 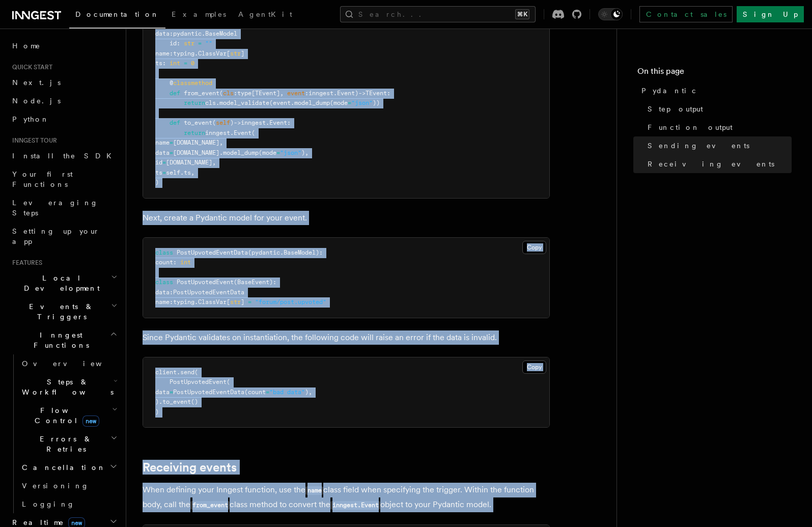 I want to click on a: Logging, so click(x=69, y=504).